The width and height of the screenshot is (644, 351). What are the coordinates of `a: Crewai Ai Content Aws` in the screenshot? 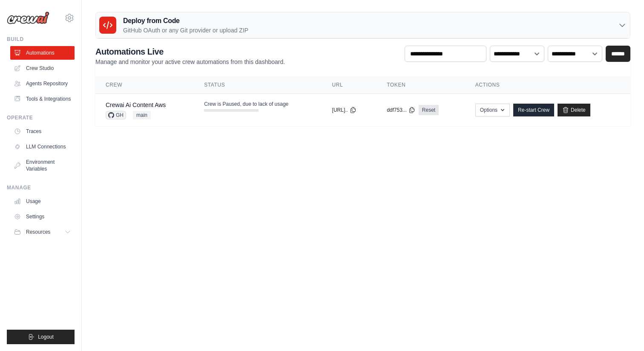 It's located at (135, 105).